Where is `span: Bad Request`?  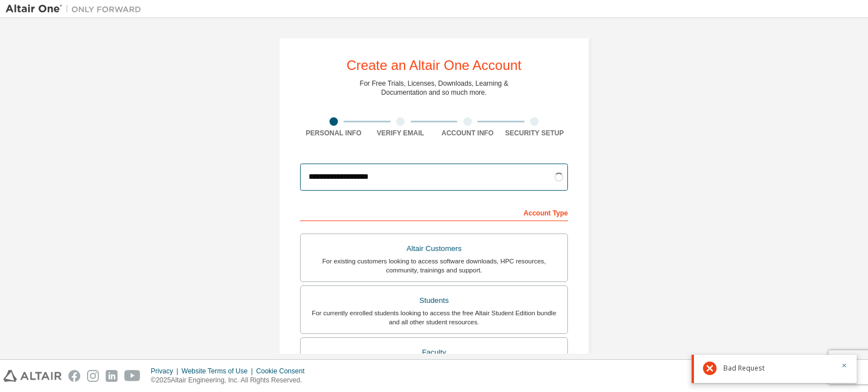
span: Bad Request is located at coordinates (743, 368).